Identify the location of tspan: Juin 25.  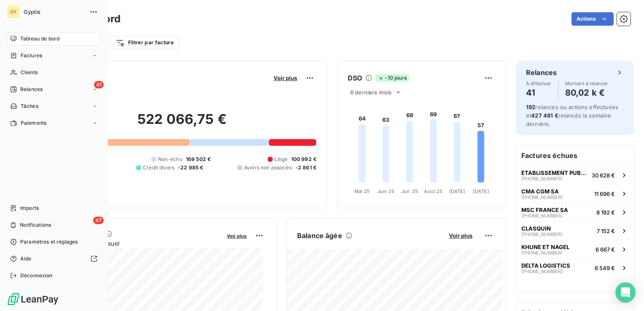
(385, 192).